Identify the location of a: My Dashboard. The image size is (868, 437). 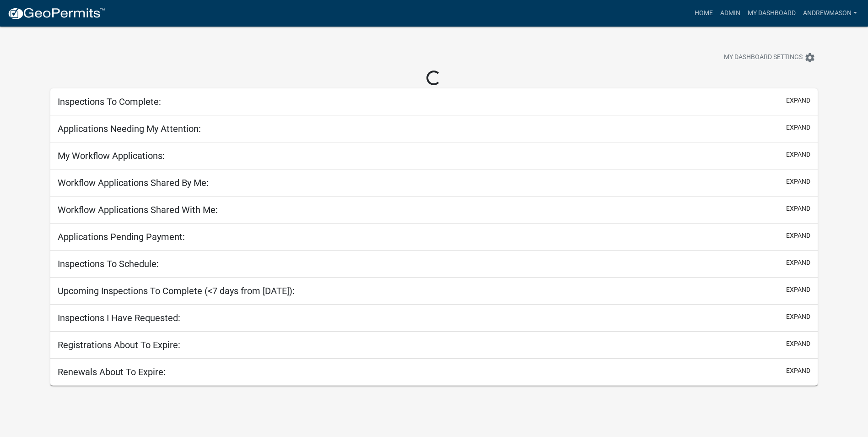
(771, 14).